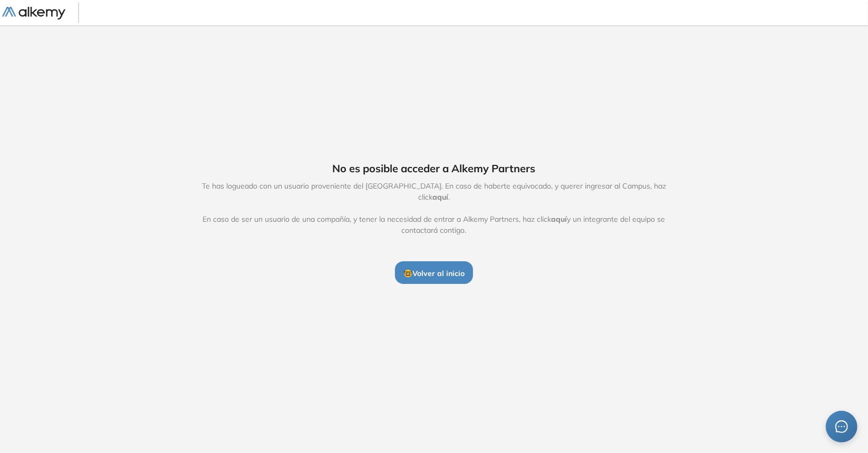 The height and width of the screenshot is (453, 868). I want to click on img: Logo, so click(34, 13).